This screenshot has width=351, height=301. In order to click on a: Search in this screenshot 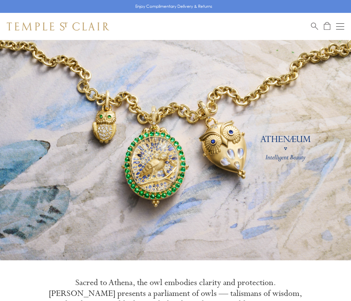, I will do `click(315, 26)`.